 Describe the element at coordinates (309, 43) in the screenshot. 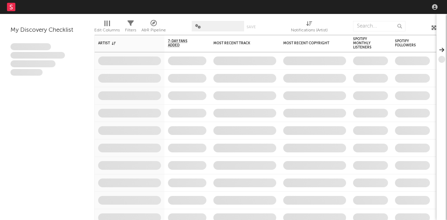

I see `div: Most Recent Copyright` at that location.